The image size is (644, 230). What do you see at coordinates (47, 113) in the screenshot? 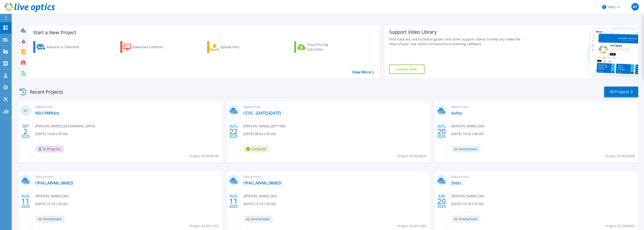
I see `a: NSU-VMWare` at bounding box center [47, 113].